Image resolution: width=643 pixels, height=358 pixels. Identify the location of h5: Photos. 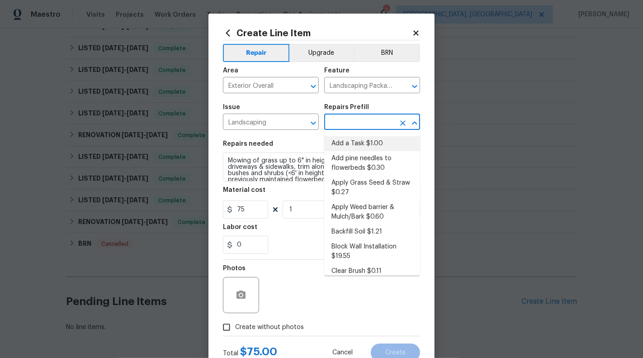
(234, 268).